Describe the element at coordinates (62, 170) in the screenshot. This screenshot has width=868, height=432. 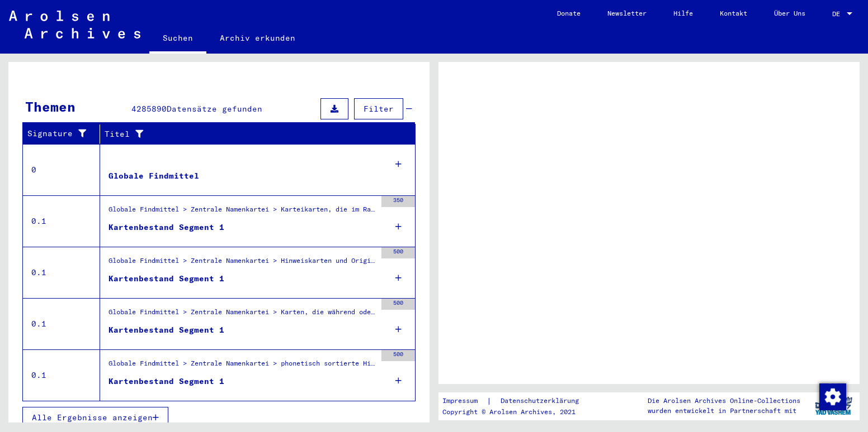
I see `td: 0` at that location.